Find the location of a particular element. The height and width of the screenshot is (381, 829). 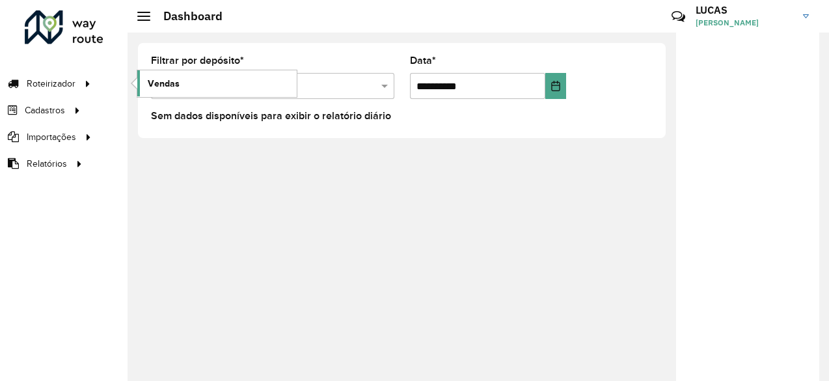

label: Sem dados disponíveis para exibir o relatório diário is located at coordinates (271, 116).